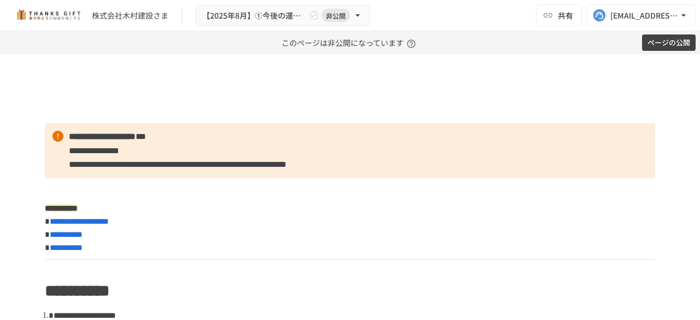  I want to click on span: 非公開, so click(336, 15).